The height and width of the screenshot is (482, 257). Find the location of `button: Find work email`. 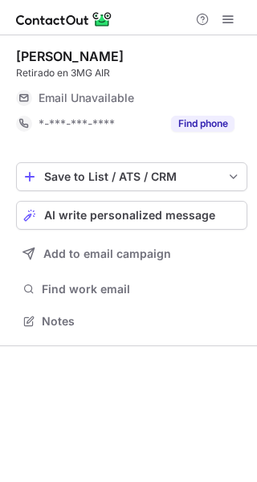

button: Find work email is located at coordinates (132, 289).